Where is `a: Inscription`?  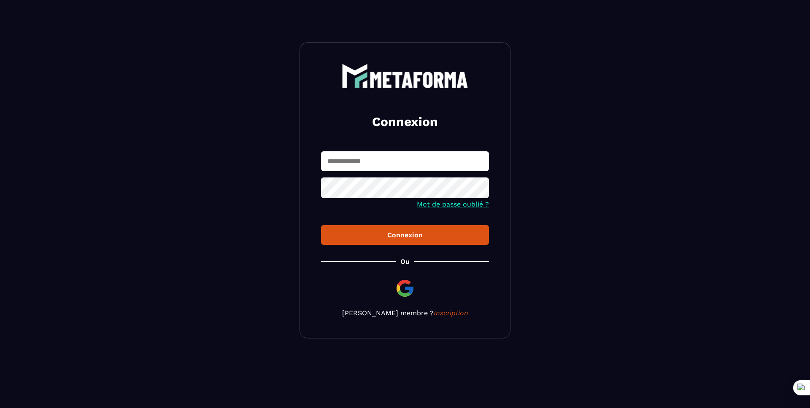 a: Inscription is located at coordinates (451, 313).